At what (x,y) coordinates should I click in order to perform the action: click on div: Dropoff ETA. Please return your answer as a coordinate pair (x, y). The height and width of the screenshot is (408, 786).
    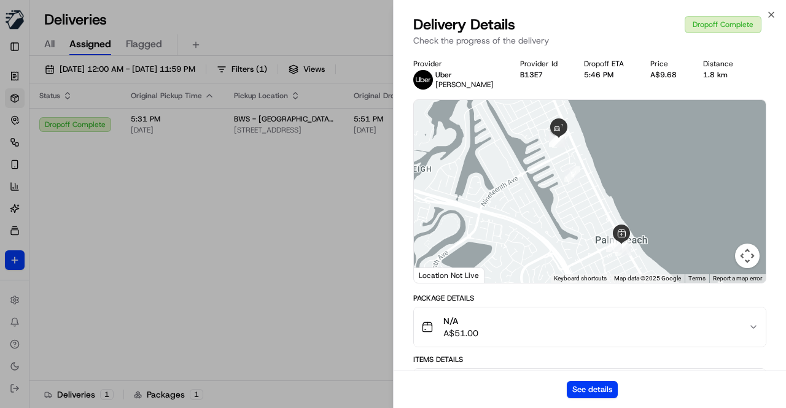
    Looking at the image, I should click on (607, 64).